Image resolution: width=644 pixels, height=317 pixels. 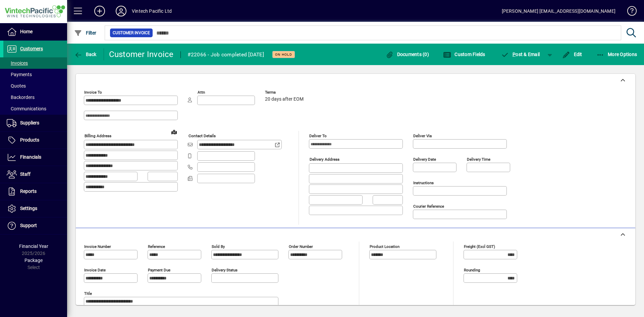 I want to click on div: Vintech Pacific Ltd, so click(x=152, y=11).